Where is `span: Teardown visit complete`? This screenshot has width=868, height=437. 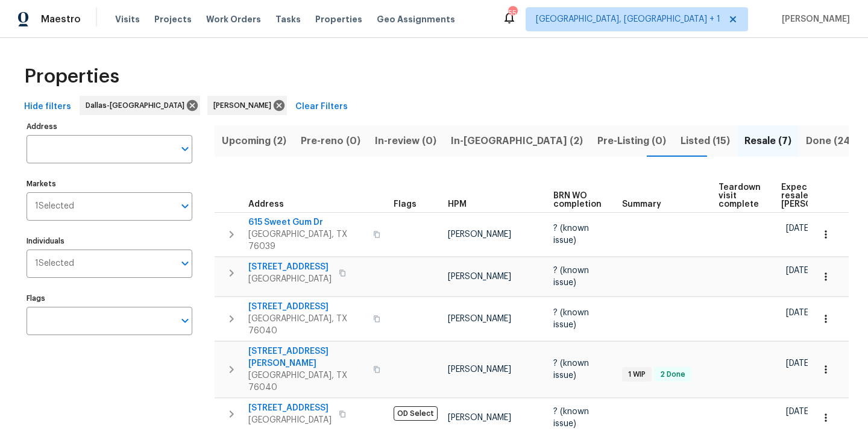
span: Teardown visit complete is located at coordinates (740, 196).